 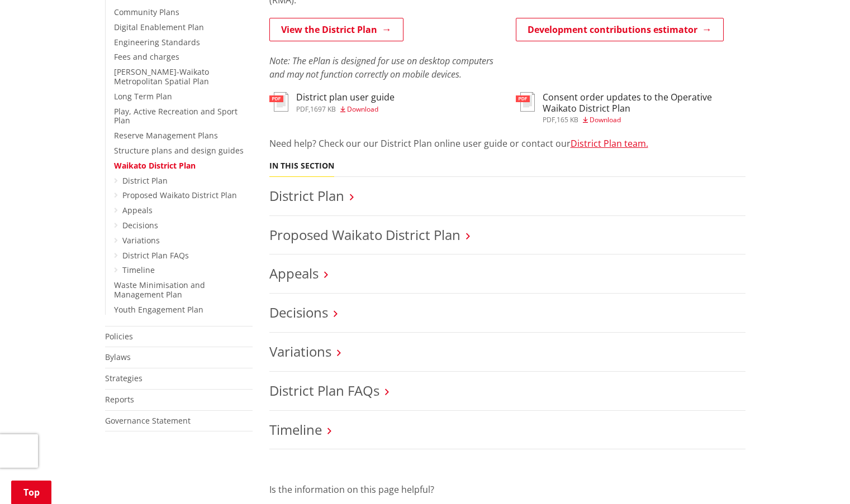 I want to click on p: Need help? Check our our District Plan online user guide or contact our, so click(x=507, y=144).